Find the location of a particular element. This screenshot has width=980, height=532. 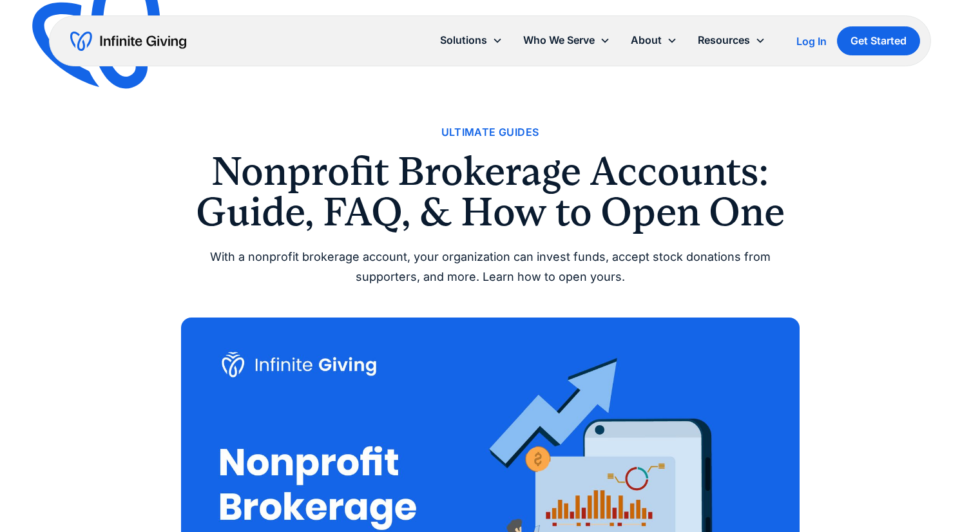

div: With a nonprofit brokerage account, your organization can invest funds, accept stock donations fr... is located at coordinates (490, 267).